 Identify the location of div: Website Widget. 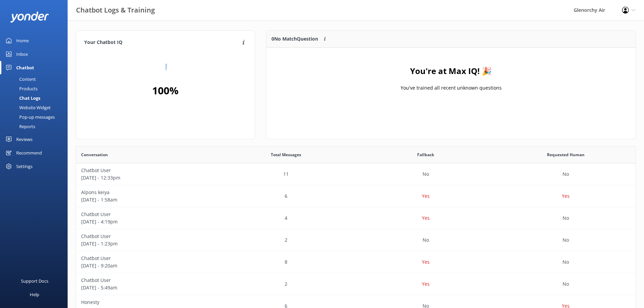
(27, 107).